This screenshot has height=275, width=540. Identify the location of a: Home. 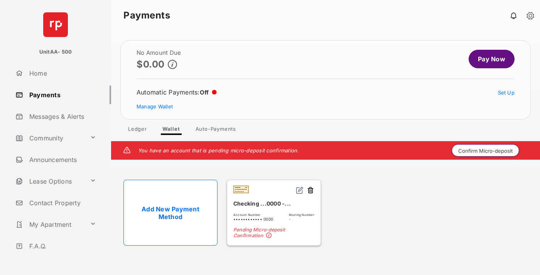
(62, 73).